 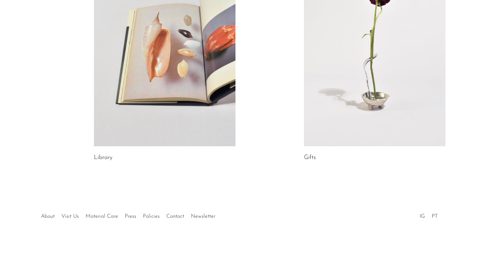 What do you see at coordinates (434, 216) in the screenshot?
I see `a: PT` at bounding box center [434, 216].